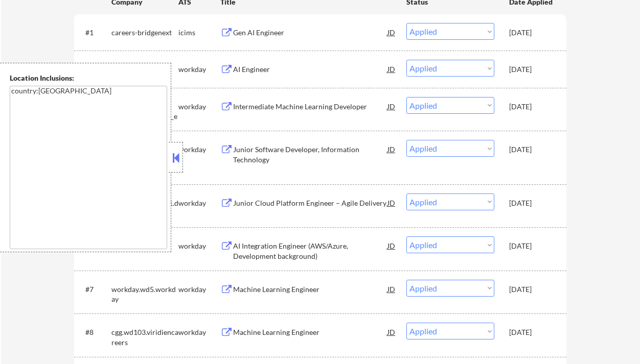 The height and width of the screenshot is (364, 640). Describe the element at coordinates (144, 33) in the screenshot. I see `div: careers-bridgenext` at that location.